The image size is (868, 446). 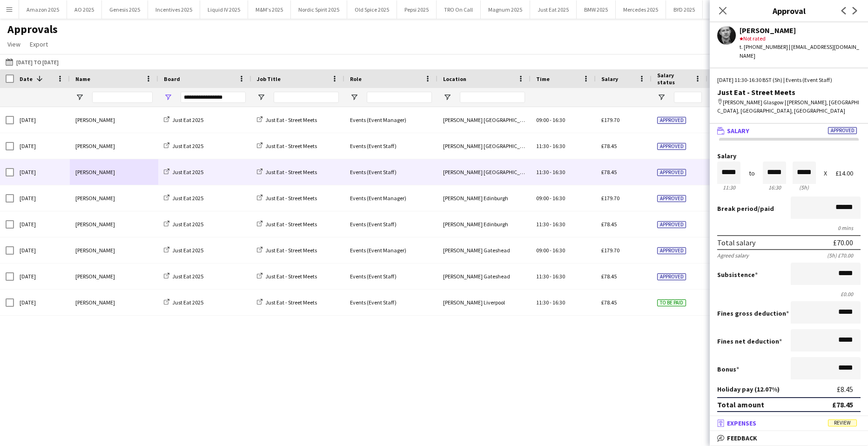 What do you see at coordinates (842, 423) in the screenshot?
I see `span: Review` at bounding box center [842, 423].